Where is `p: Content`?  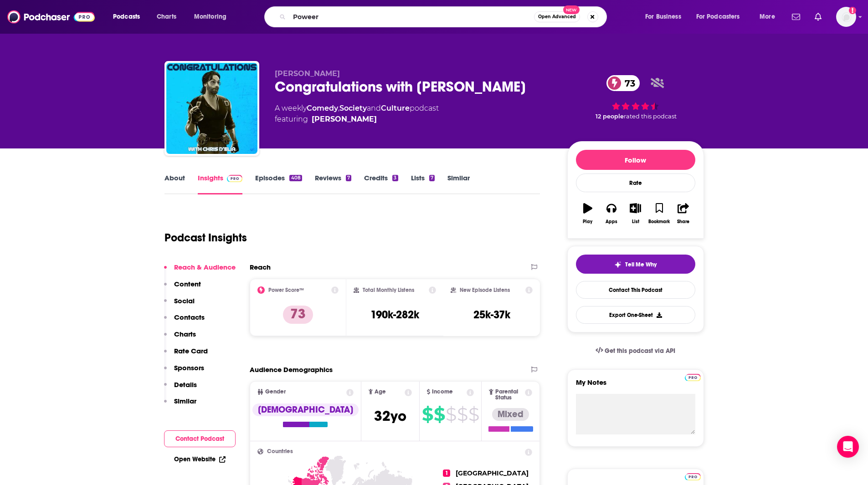
p: Content is located at coordinates (187, 284).